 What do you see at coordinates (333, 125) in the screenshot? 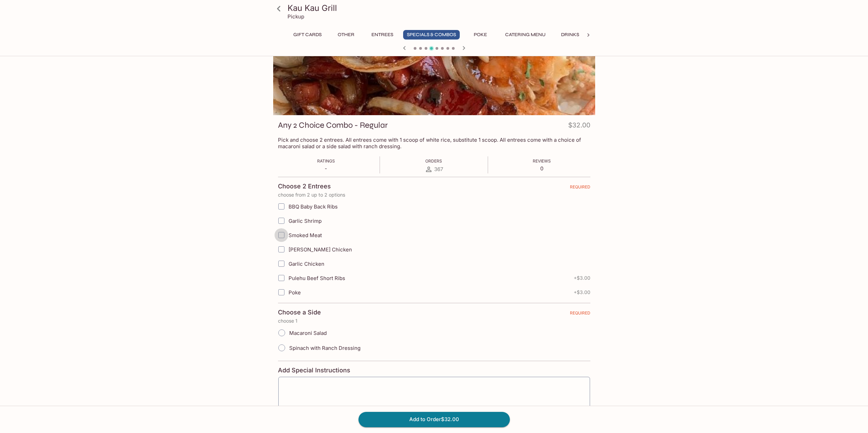
I see `h3: Any 2 Choice Combo - Regular` at bounding box center [333, 125].